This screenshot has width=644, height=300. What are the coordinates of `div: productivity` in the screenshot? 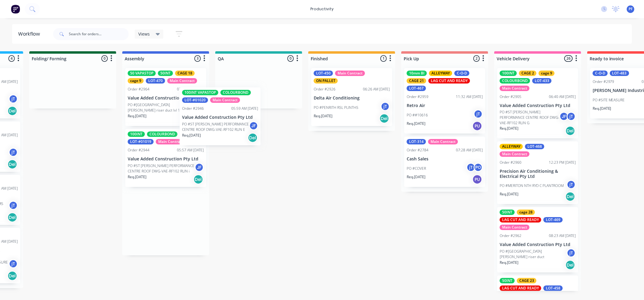 It's located at (322, 9).